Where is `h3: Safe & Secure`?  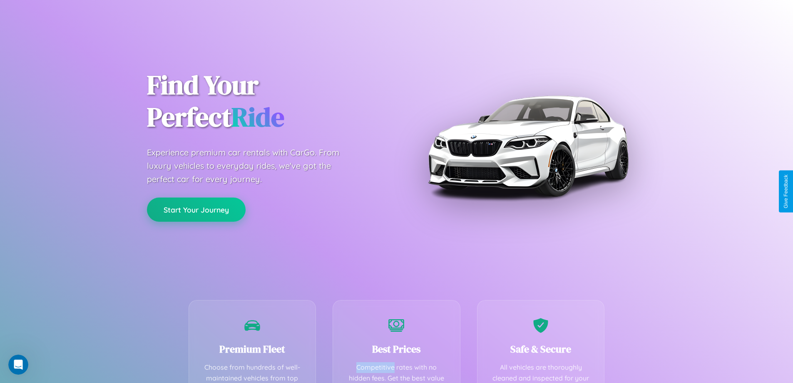
h3: Safe & Secure is located at coordinates (541, 349).